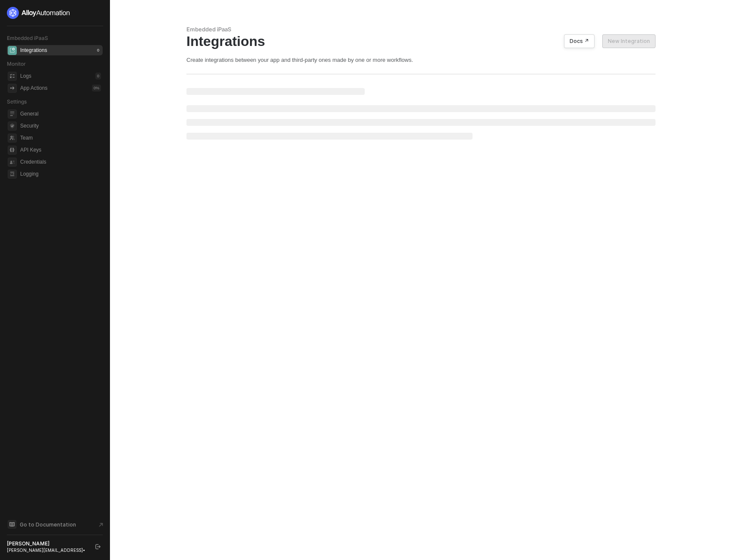 The height and width of the screenshot is (560, 732). I want to click on span: Embedded iPaaS, so click(28, 38).